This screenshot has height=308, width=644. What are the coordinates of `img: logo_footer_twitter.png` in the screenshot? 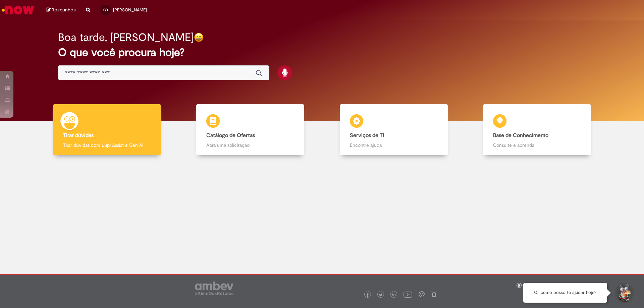 It's located at (381, 295).